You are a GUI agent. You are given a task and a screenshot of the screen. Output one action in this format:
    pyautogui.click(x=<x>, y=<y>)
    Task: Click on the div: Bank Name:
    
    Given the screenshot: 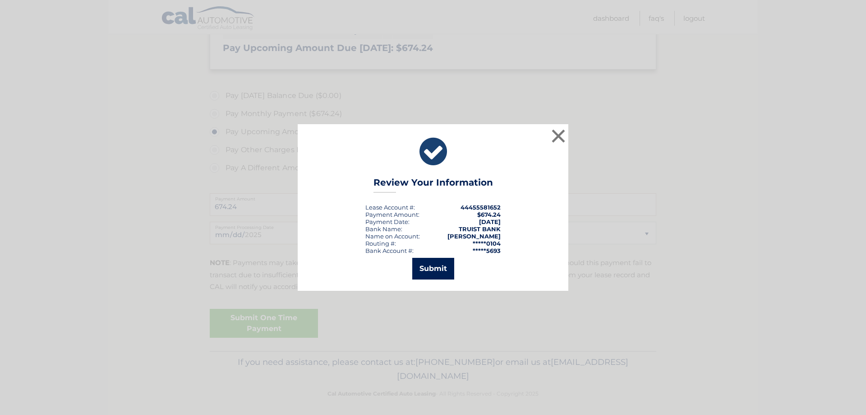 What is the action you would take?
    pyautogui.click(x=384, y=229)
    